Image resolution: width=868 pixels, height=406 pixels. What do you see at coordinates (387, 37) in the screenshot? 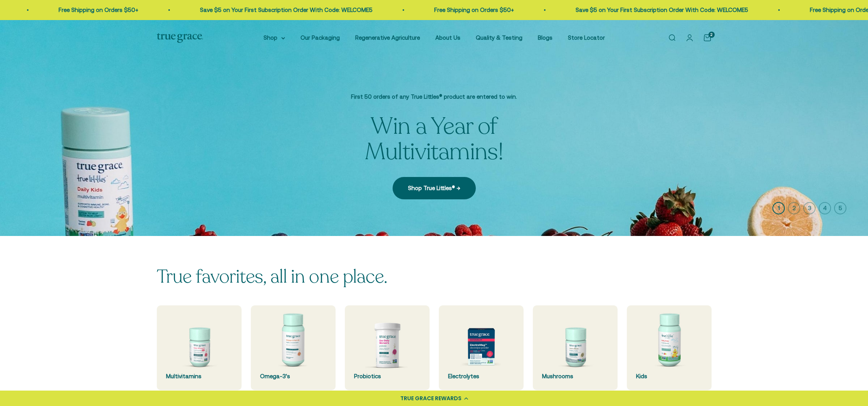
I see `a: Regenerative Agriculture` at bounding box center [387, 37].